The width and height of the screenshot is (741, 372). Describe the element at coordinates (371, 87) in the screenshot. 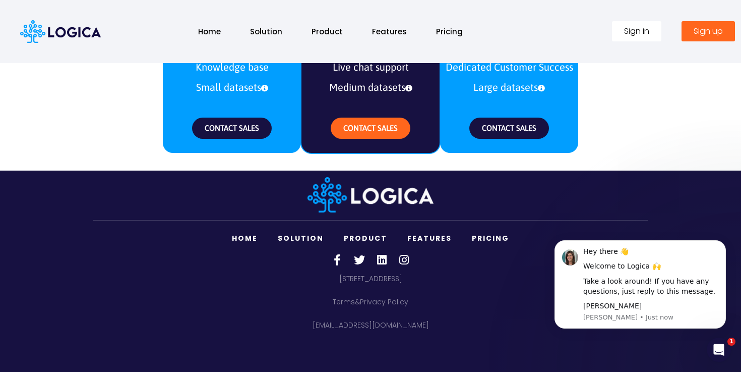

I see `span: Medium datasets` at that location.